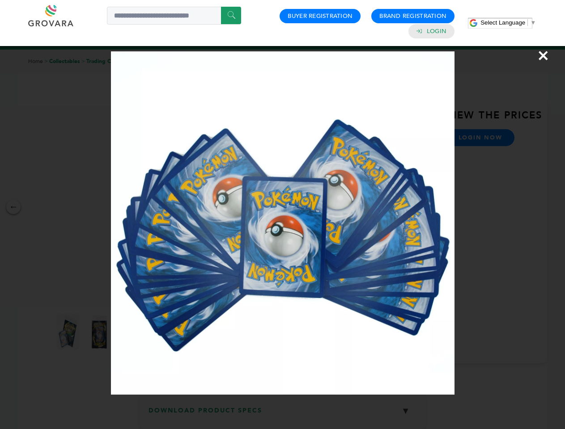  I want to click on a: Select Language​, so click(508, 22).